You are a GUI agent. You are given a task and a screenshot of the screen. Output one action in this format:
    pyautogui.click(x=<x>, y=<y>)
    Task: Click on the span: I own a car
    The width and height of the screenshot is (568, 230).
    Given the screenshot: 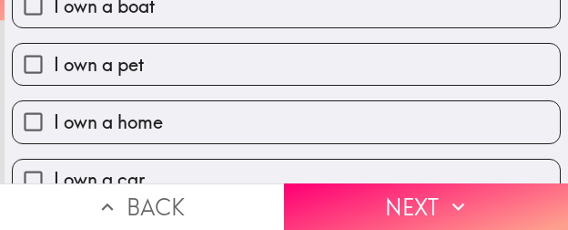 What is the action you would take?
    pyautogui.click(x=99, y=179)
    